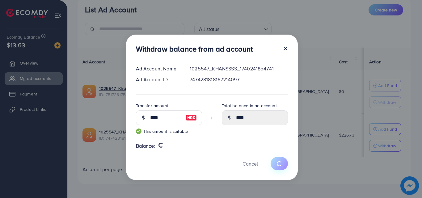  Describe the element at coordinates (169, 131) in the screenshot. I see `small: This amount is suitable` at that location.